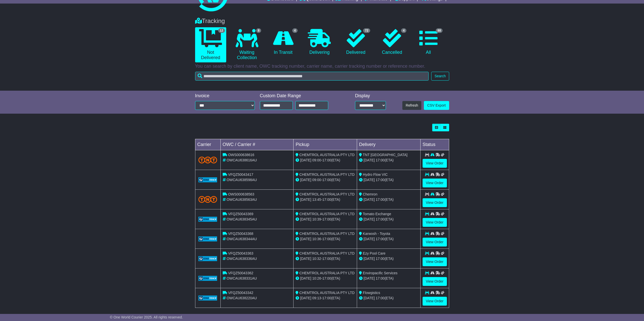  What do you see at coordinates (207, 145) in the screenshot?
I see `td: Carrier` at bounding box center [207, 145].